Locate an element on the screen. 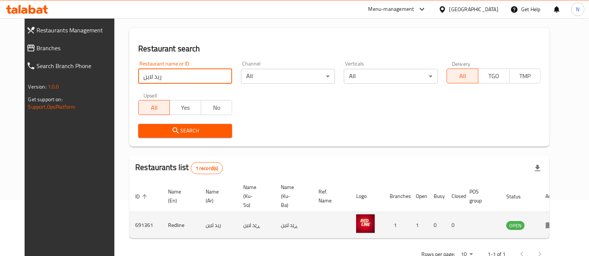 The width and height of the screenshot is (589, 256). th: Action is located at coordinates (552, 196).